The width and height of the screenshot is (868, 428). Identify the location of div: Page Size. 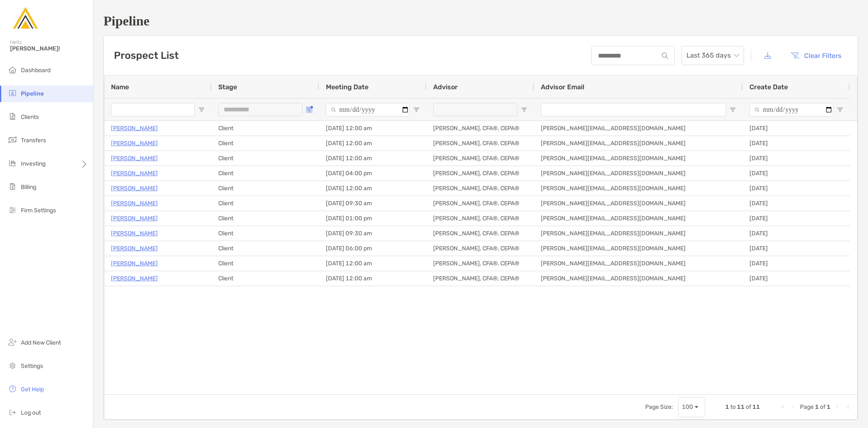
(691, 407).